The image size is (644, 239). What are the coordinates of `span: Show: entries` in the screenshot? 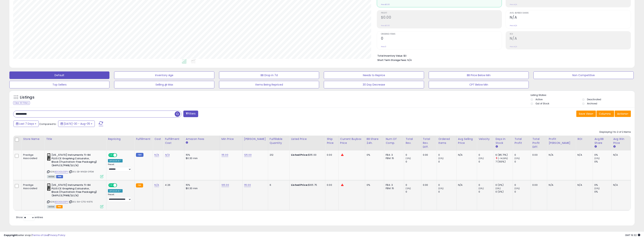 It's located at (30, 217).